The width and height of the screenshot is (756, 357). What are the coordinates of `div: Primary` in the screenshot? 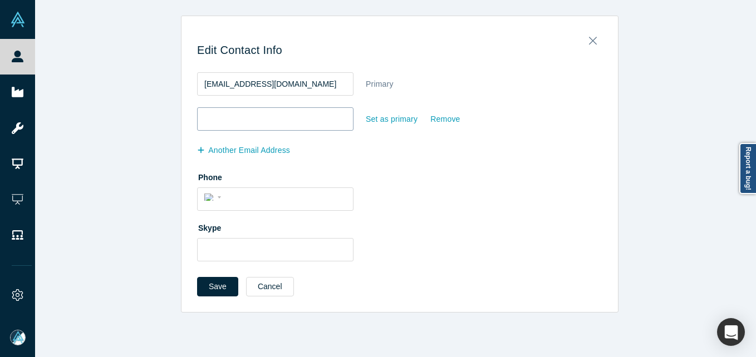 It's located at (380, 84).